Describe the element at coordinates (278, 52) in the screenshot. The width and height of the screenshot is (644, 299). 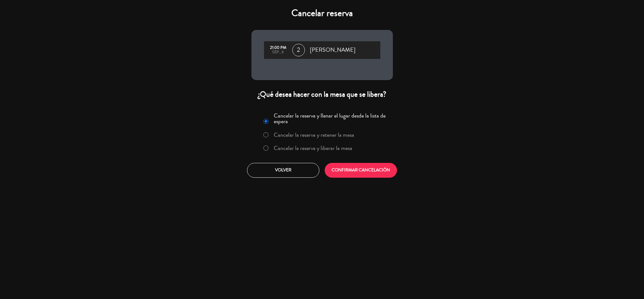
I see `div: sep., 6` at that location.